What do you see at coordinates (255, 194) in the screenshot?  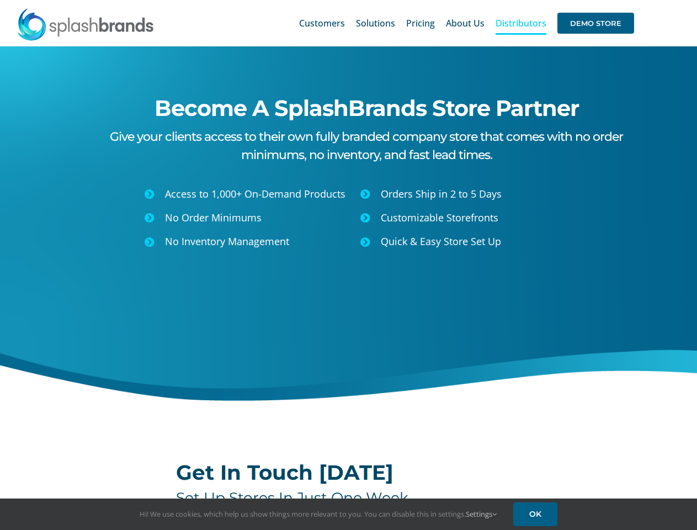 I see `span: Access to 1,000+ On-Demand Products` at bounding box center [255, 194].